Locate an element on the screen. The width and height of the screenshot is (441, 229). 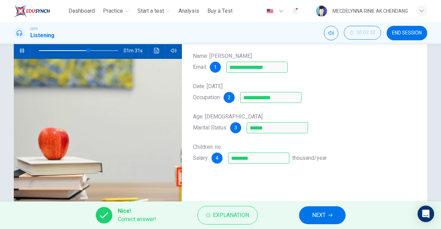
span: Correct answer! is located at coordinates (137, 220).